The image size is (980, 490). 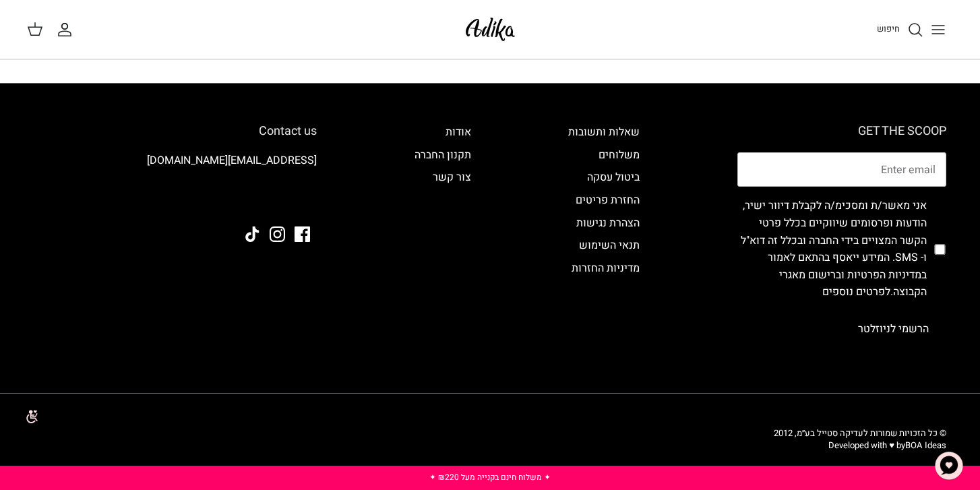 I want to click on a: מדיניות החזרות, so click(x=605, y=269).